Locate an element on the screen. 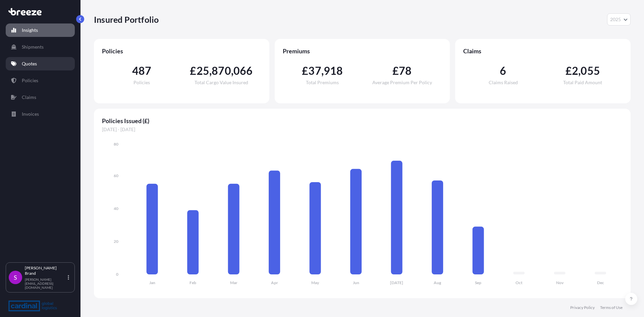  p: Quotes is located at coordinates (30, 64).